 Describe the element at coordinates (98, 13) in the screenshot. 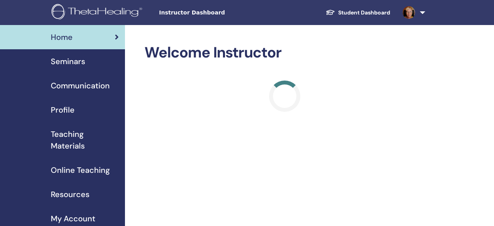

I see `img: logo.png` at that location.